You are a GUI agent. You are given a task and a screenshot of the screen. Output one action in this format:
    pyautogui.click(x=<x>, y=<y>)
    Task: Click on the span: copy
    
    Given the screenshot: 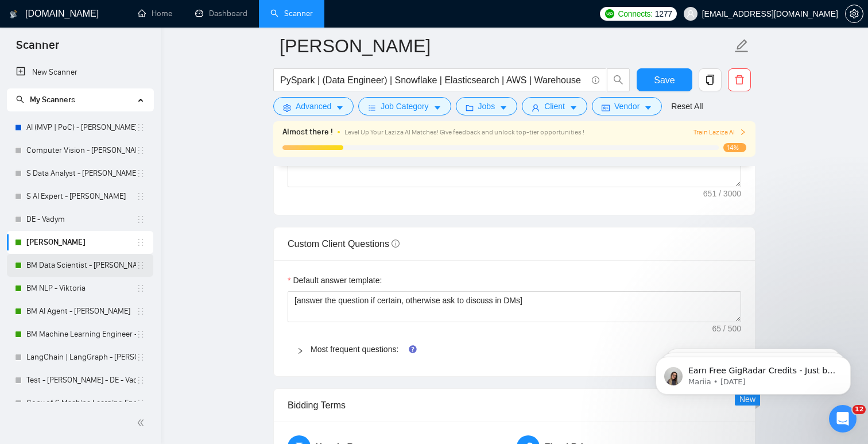 What is the action you would take?
    pyautogui.click(x=710, y=79)
    